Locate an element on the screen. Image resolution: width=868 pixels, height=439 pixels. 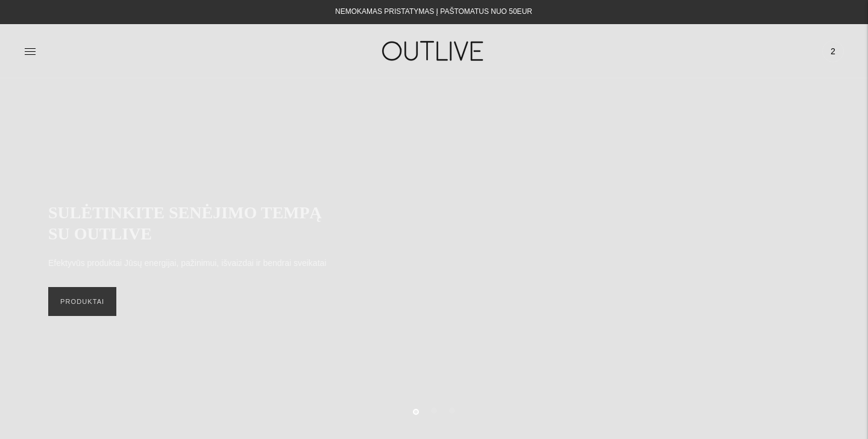
h2: SULĖTINKITE SENĖJIMO TEMPĄ SU OUTLIVE is located at coordinates (193, 223).